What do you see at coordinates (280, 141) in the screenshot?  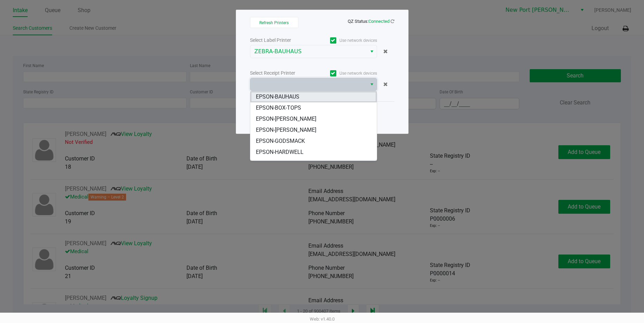 I see `span: EPSON-GODSMACK` at bounding box center [280, 141].